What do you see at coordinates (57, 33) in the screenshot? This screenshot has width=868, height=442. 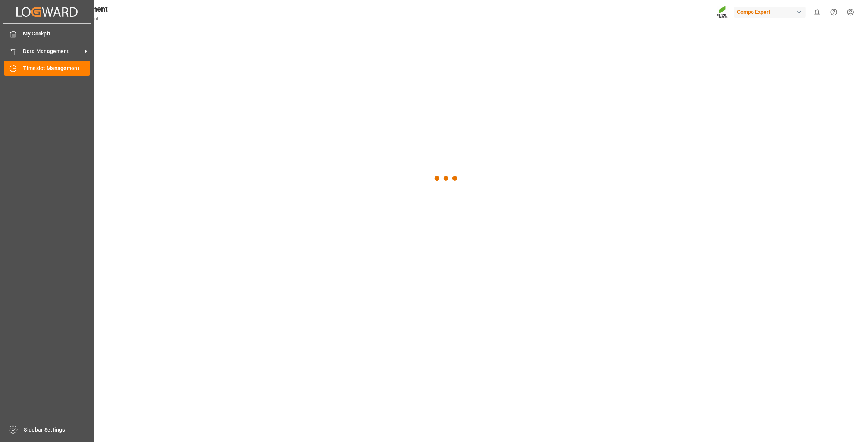 I see `span: My Cockpit` at bounding box center [57, 33].